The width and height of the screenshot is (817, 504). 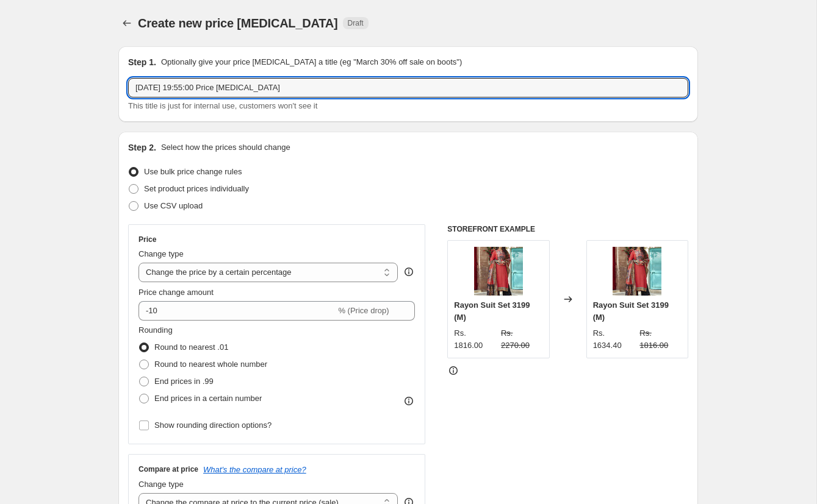 What do you see at coordinates (127, 23) in the screenshot?
I see `button: Price change jobs` at bounding box center [127, 23].